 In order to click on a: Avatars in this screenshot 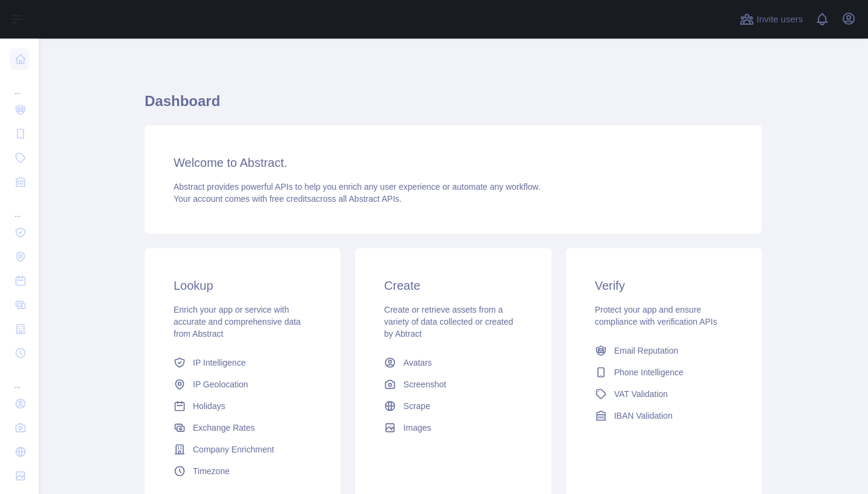, I will do `click(452, 363)`.